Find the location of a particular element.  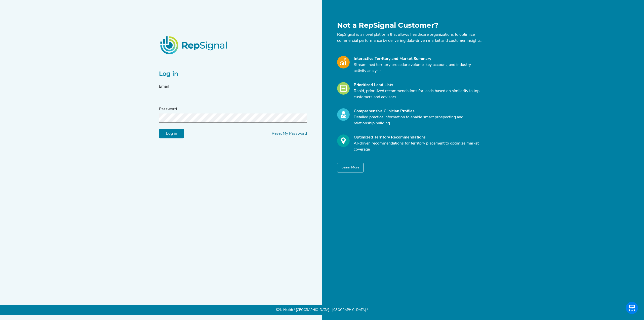

p: RepSignal is a novel platform that allows healthcare organizations to optimize commercial perform... is located at coordinates (410, 38).